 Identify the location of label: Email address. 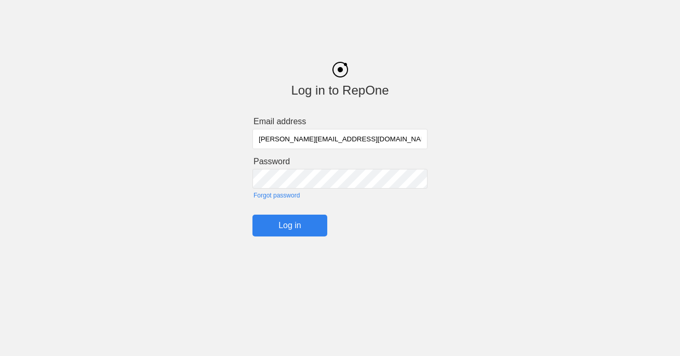
(341, 122).